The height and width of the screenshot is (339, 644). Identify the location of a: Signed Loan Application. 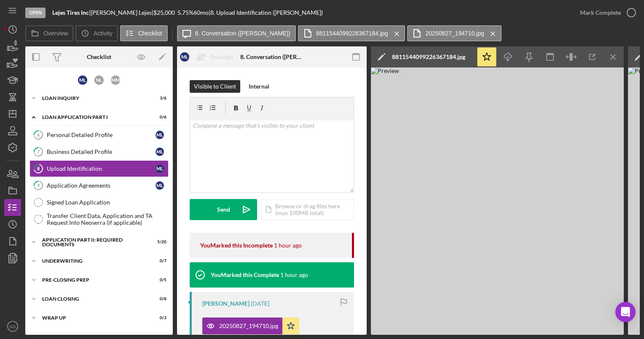
(99, 202).